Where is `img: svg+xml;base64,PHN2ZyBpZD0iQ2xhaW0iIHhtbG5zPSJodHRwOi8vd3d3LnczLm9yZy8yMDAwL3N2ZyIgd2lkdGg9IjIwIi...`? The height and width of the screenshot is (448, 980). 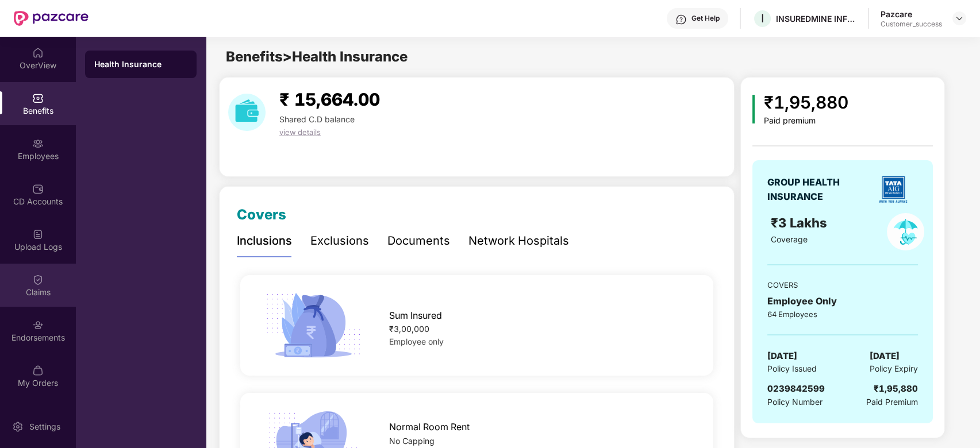
img: svg+xml;base64,PHN2ZyBpZD0iQ2xhaW0iIHhtbG5zPSJodHRwOi8vd3d3LnczLm9yZy8yMDAwL3N2ZyIgd2lkdGg9IjIwIi... is located at coordinates (38, 280).